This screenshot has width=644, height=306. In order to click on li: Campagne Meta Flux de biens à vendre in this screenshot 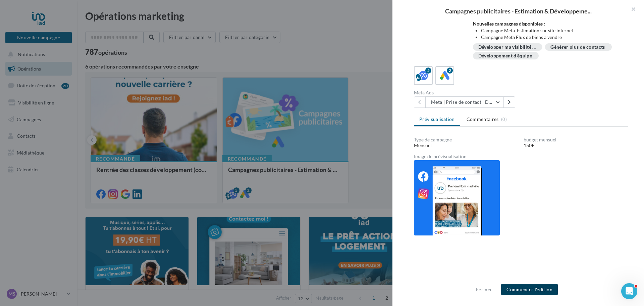, I will do `click(552, 37)`.